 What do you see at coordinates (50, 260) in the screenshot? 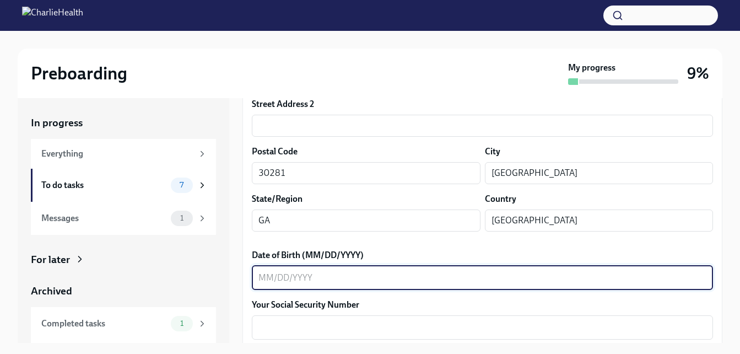
I see `div: For later` at bounding box center [50, 260].